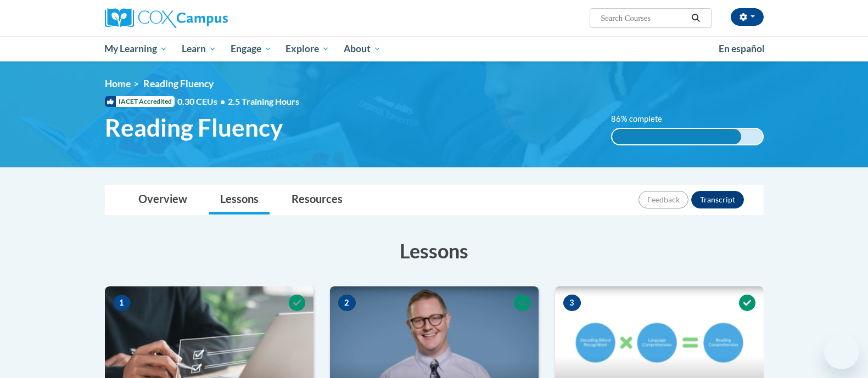 The height and width of the screenshot is (378, 868). I want to click on button: Account Settings, so click(747, 17).